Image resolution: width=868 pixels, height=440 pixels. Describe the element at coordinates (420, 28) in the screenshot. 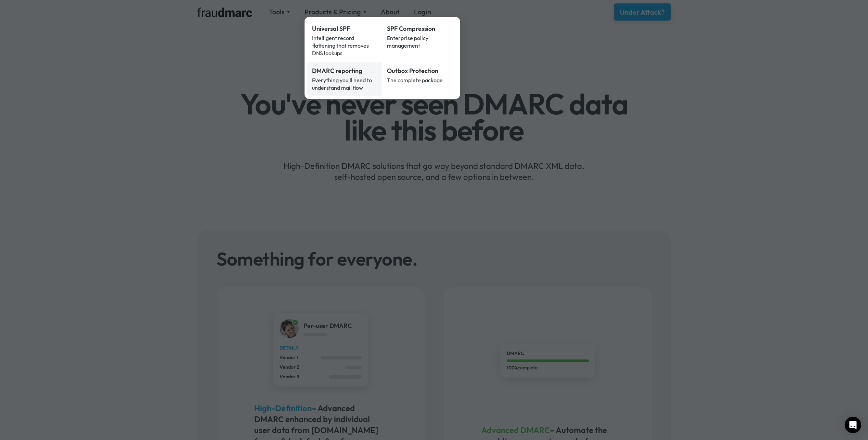

I see `div: SPF Compression` at that location.